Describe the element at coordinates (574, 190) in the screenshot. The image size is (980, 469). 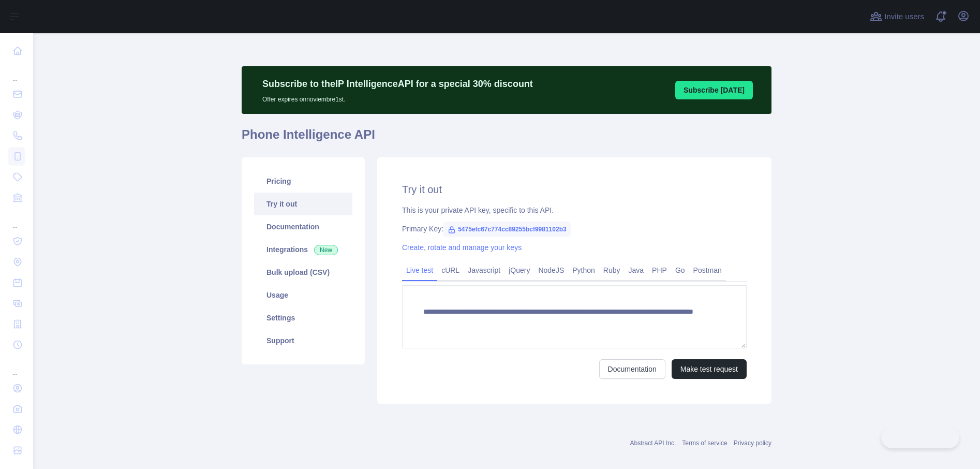
I see `h2: Try it out` at that location.